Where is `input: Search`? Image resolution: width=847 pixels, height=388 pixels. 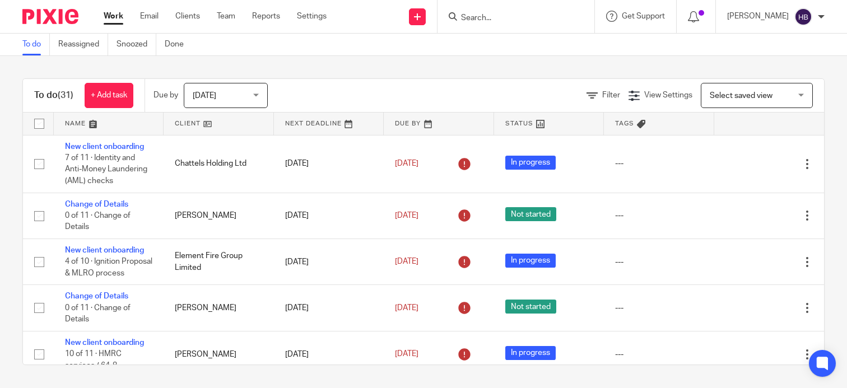
input: Search is located at coordinates (510, 18).